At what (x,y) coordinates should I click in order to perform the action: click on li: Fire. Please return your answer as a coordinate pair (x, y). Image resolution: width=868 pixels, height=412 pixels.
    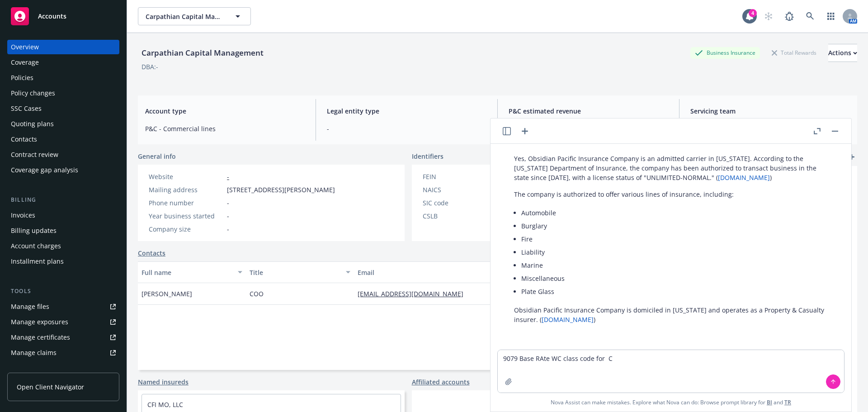
    Looking at the image, I should click on (675, 239).